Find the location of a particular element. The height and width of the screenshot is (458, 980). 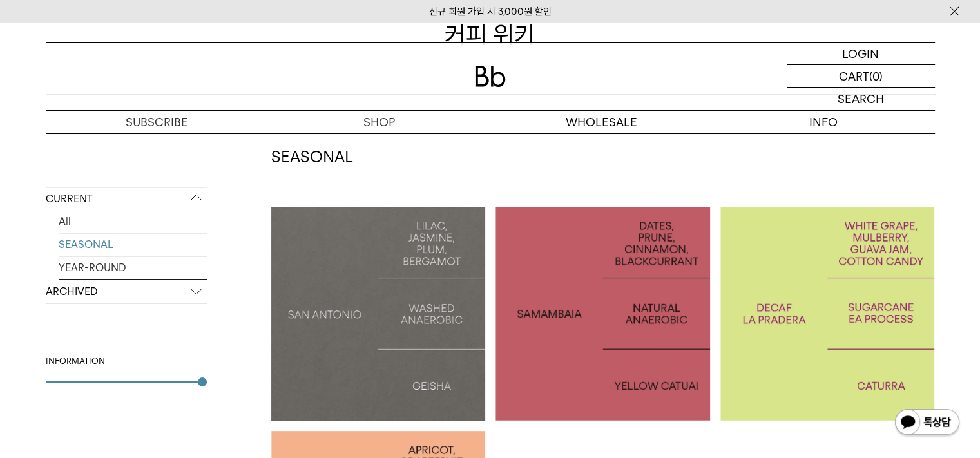

p: CART is located at coordinates (854, 76).